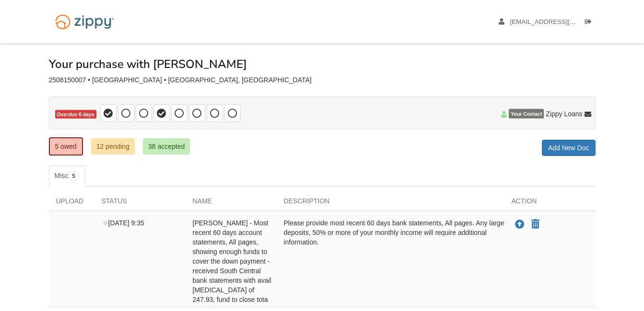 Image resolution: width=644 pixels, height=311 pixels. What do you see at coordinates (231, 204) in the screenshot?
I see `div: Name` at bounding box center [231, 204].